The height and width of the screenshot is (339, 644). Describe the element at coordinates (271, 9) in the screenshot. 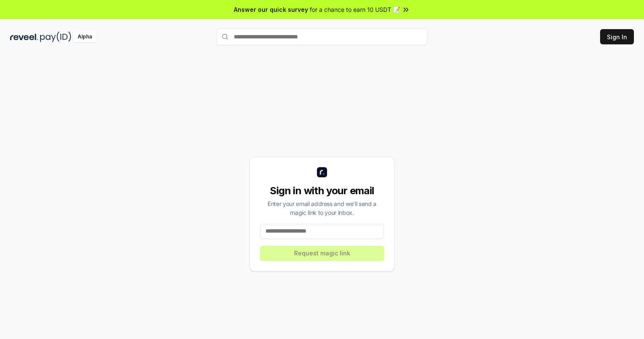

I see `span: Answer our quick survey` at that location.